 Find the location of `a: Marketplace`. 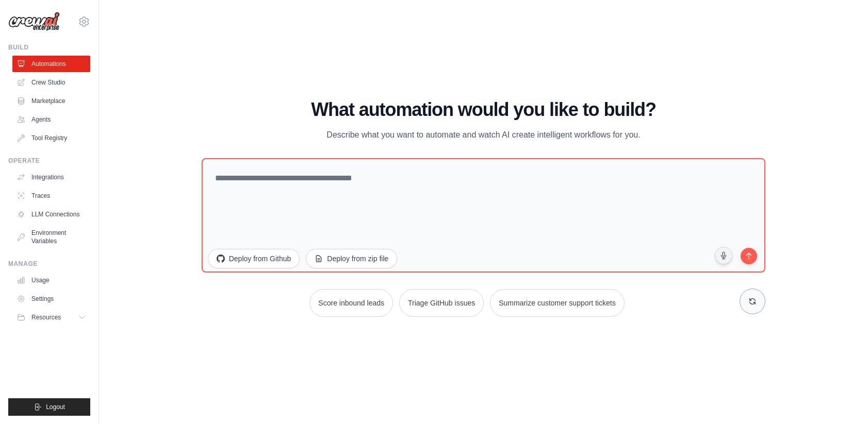

a: Marketplace is located at coordinates (51, 101).